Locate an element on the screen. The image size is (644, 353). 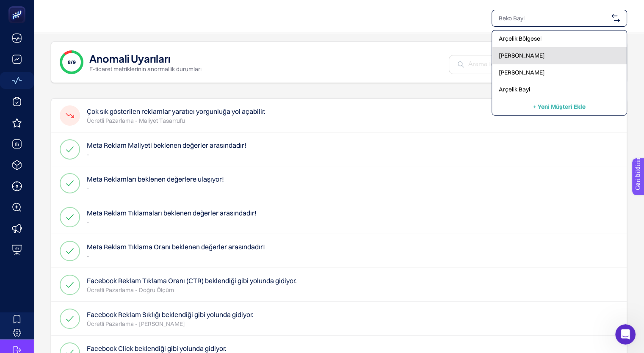
font: Ücretli Pazarlama - Maliyet Tasarrufu is located at coordinates (136, 120).